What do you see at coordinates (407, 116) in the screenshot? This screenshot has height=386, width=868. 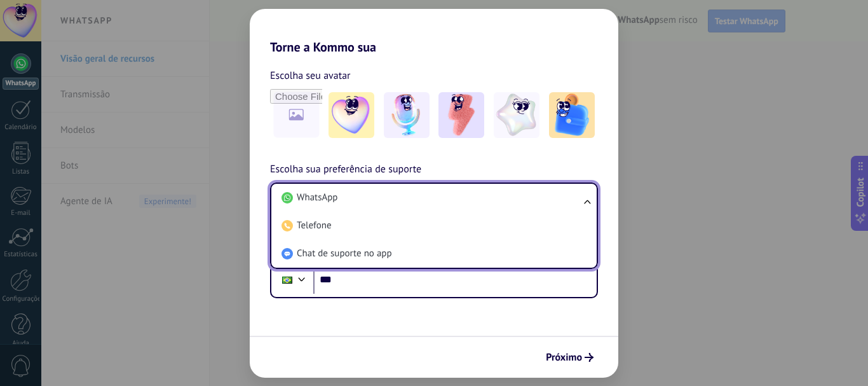 I see `img: -2.jpeg` at bounding box center [407, 116].